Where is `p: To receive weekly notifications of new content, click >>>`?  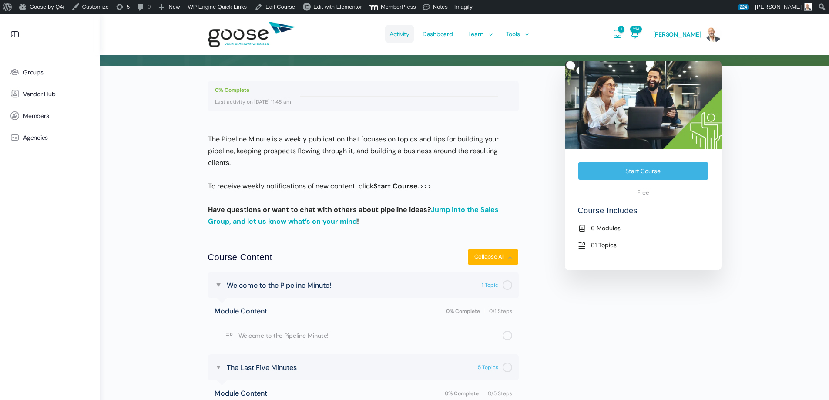 p: To receive weekly notifications of new content, click >>> is located at coordinates (364, 186).